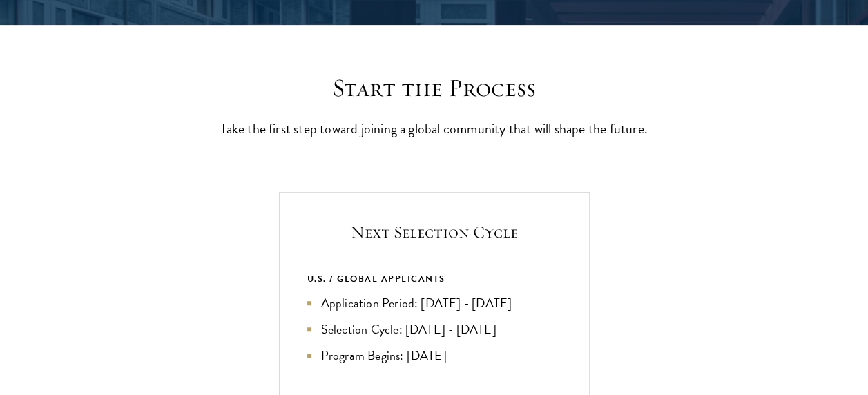 The width and height of the screenshot is (868, 395). I want to click on p: Take the first step toward joining a global community that will shape the future., so click(434, 129).